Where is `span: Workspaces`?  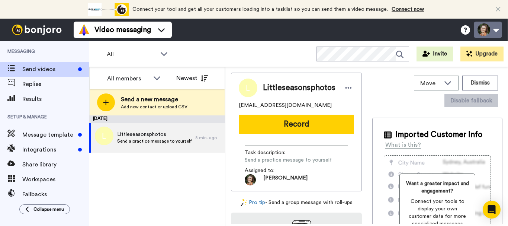
span: Workspaces is located at coordinates (56, 179).